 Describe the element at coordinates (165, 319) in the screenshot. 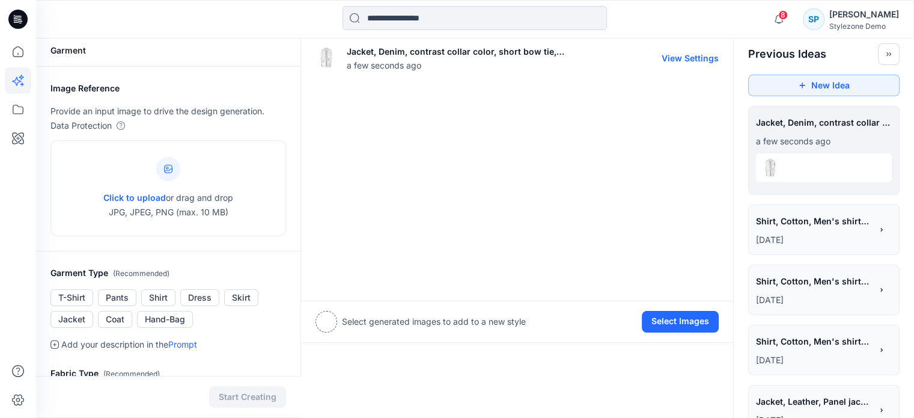

I see `button: Hand-Bag` at that location.